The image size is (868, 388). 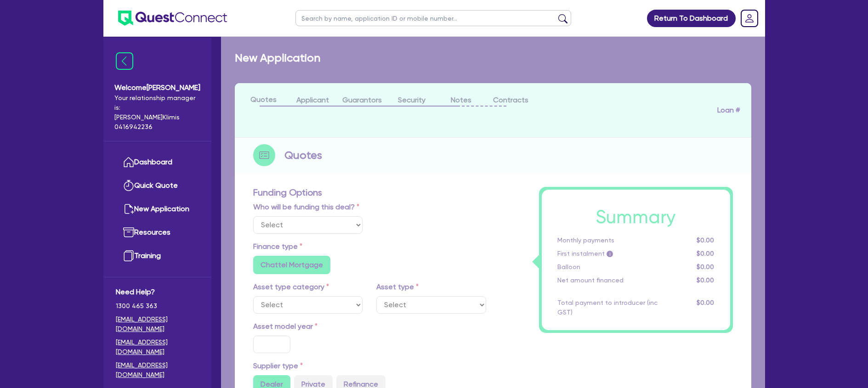 What do you see at coordinates (691, 19) in the screenshot?
I see `a: Return To Dashboard` at bounding box center [691, 19].